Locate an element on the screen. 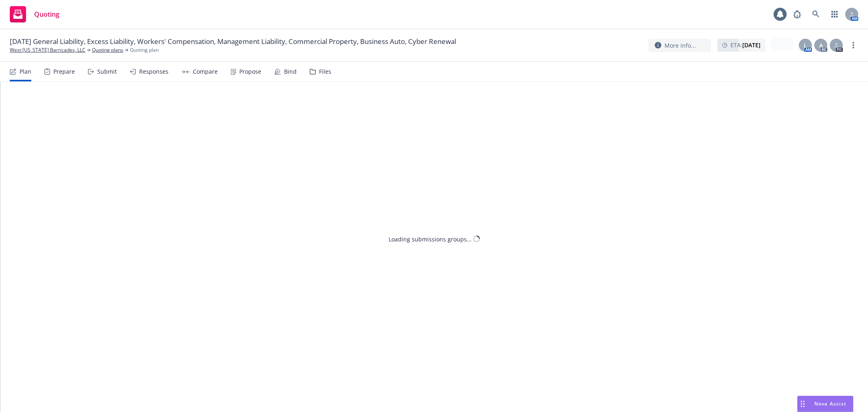 The height and width of the screenshot is (412, 868). div: Bind is located at coordinates (290, 72).